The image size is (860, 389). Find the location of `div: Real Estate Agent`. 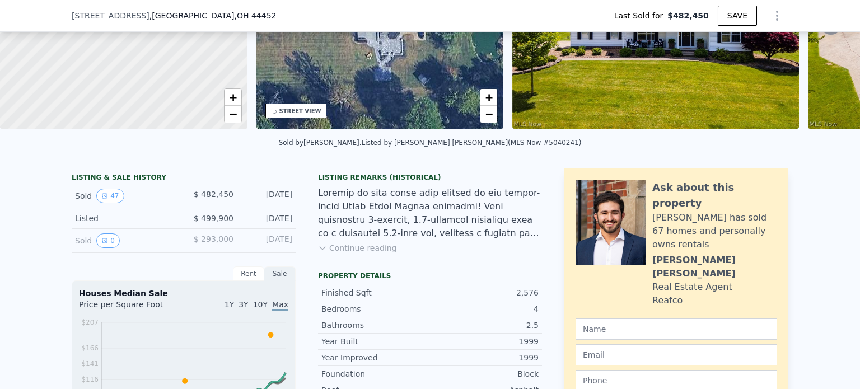

div: Real Estate Agent is located at coordinates (692, 287).